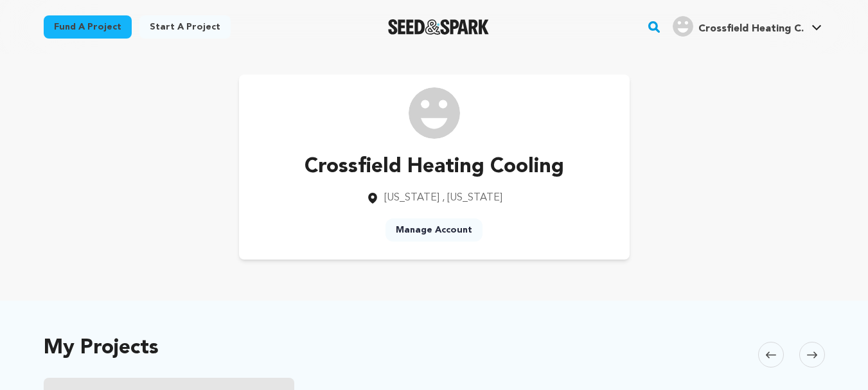 Image resolution: width=868 pixels, height=390 pixels. What do you see at coordinates (438, 27) in the screenshot?
I see `img: Seed&Spark Logo Dark Mode` at bounding box center [438, 27].